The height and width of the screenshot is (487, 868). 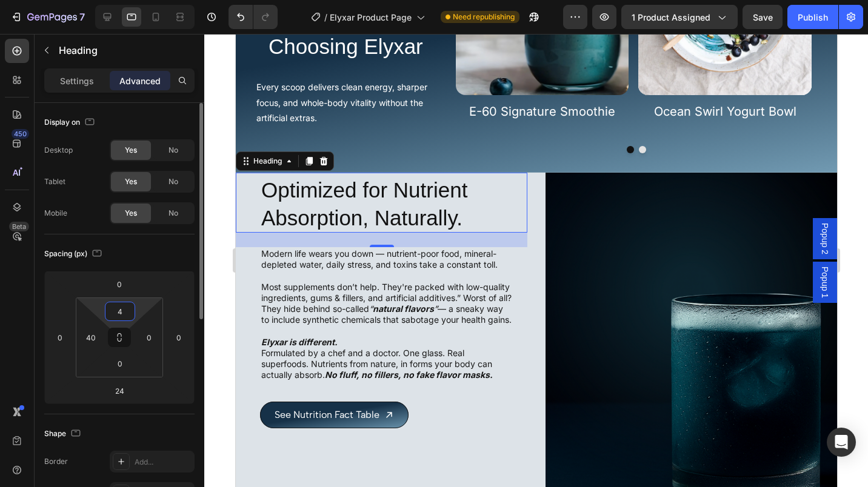 What do you see at coordinates (55, 182) in the screenshot?
I see `div: Tablet` at bounding box center [55, 182].